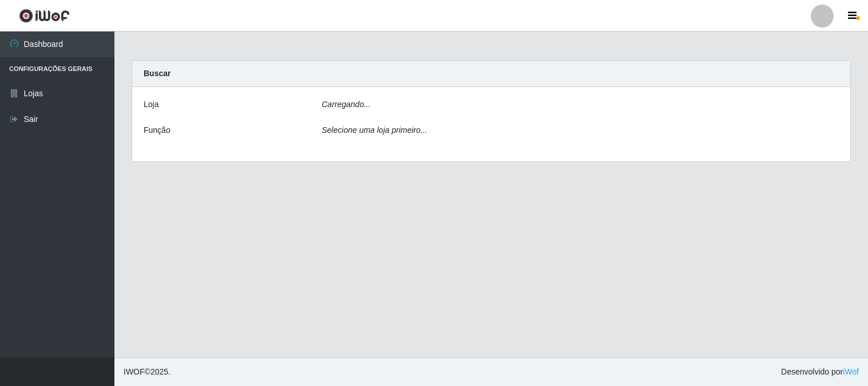  I want to click on img: CoreUI Logo, so click(44, 16).